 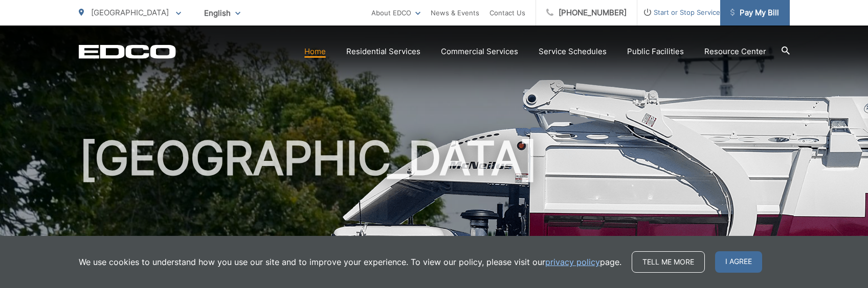 I want to click on a: News & Events, so click(x=454, y=13).